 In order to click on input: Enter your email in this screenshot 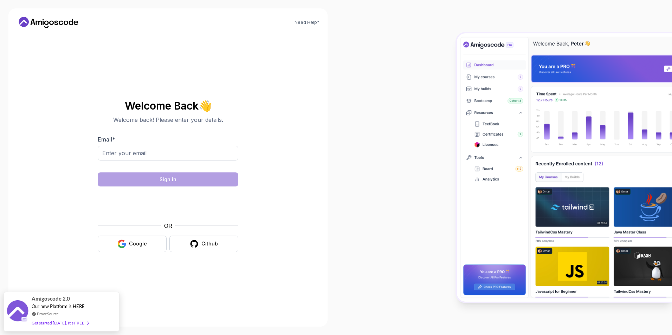, I will do `click(168, 153)`.